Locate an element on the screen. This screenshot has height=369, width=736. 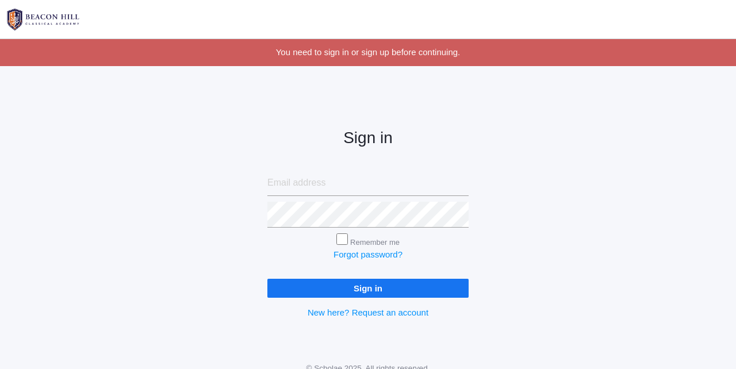
input: Sign in is located at coordinates (368, 288).